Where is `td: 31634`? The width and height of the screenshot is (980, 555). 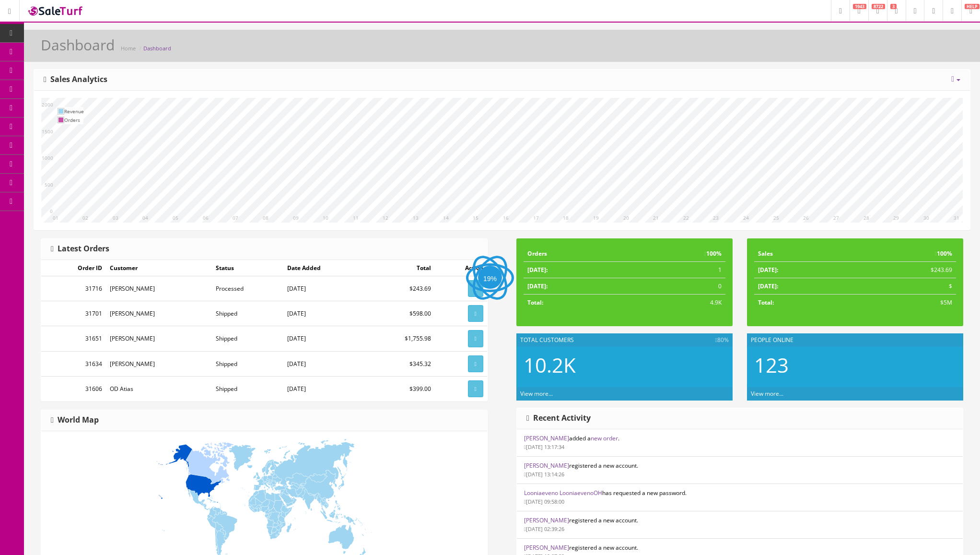
td: 31634 is located at coordinates (73, 364).